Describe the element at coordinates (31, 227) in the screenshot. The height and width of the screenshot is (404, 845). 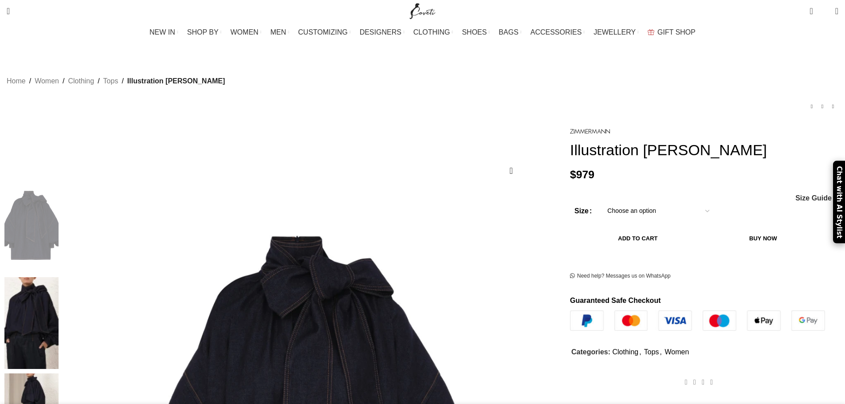
I see `img: Zimmermann dress` at that location.